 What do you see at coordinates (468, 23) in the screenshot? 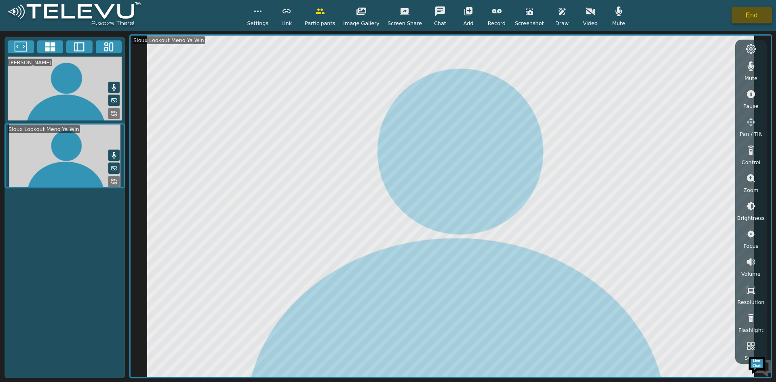
I see `span: Add` at bounding box center [468, 23].